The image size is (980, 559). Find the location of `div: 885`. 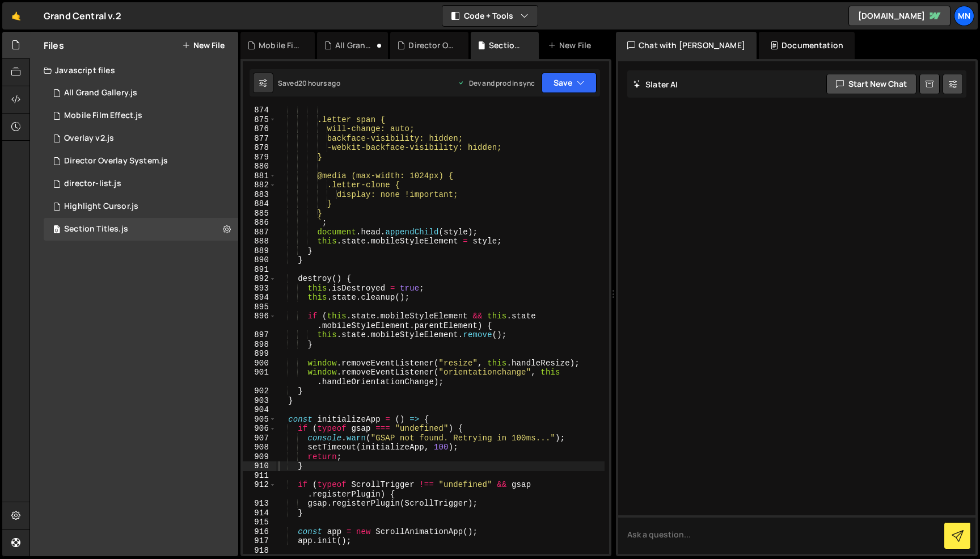

div: 885 is located at coordinates (259, 213).